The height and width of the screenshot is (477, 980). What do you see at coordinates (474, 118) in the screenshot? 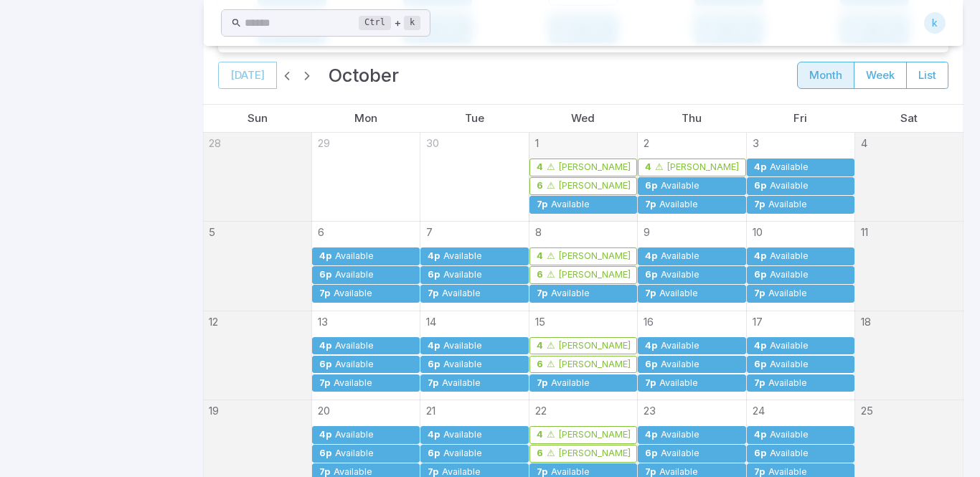
I see `a: Tuesday` at bounding box center [474, 118].